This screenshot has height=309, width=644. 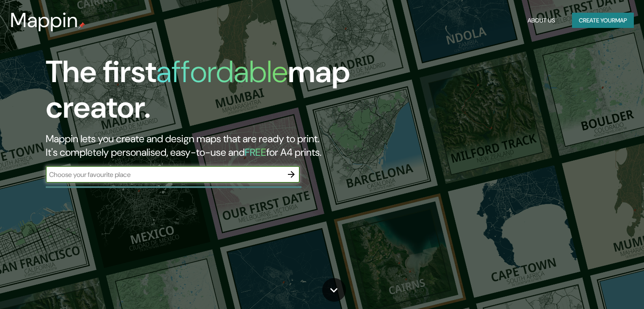 I want to click on button: Create yourmap, so click(x=603, y=20).